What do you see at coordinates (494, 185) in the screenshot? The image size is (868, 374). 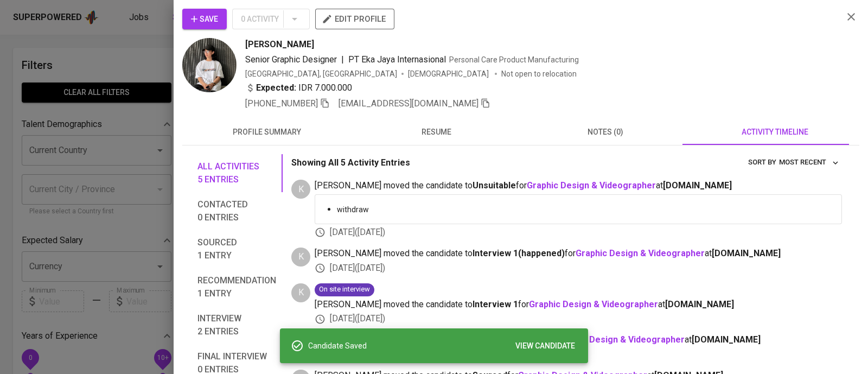 I see `b: Unsuitable` at bounding box center [494, 185].